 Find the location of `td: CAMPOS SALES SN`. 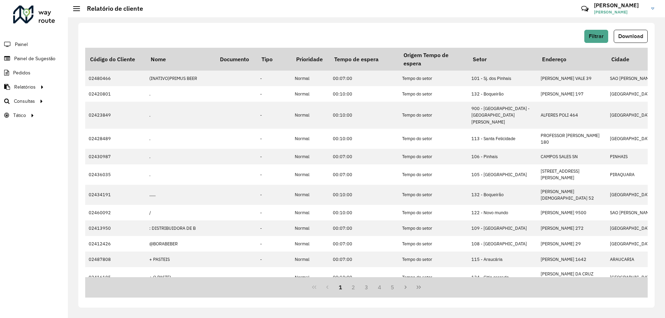

td: CAMPOS SALES SN is located at coordinates (572, 157).